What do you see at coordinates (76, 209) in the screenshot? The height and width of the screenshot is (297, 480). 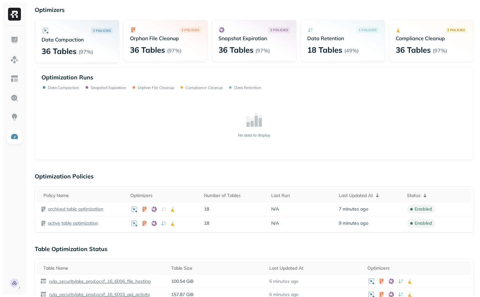 I see `p: archived table optimization` at bounding box center [76, 209].